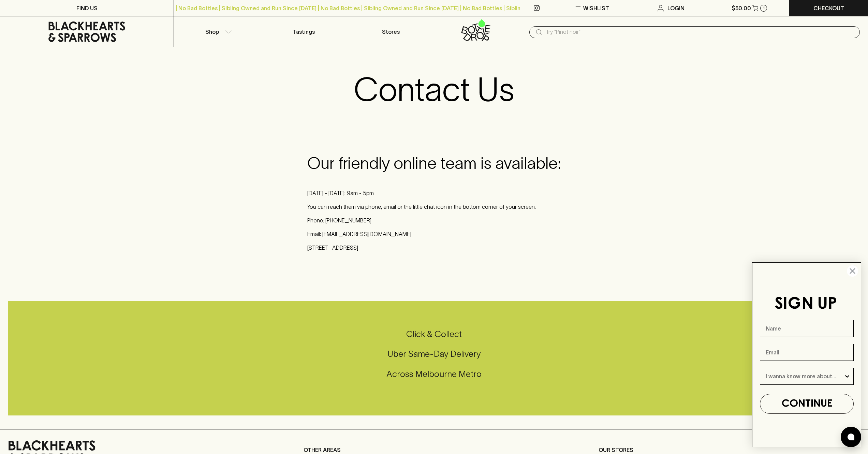  I want to click on p: $50.00, so click(741, 9).